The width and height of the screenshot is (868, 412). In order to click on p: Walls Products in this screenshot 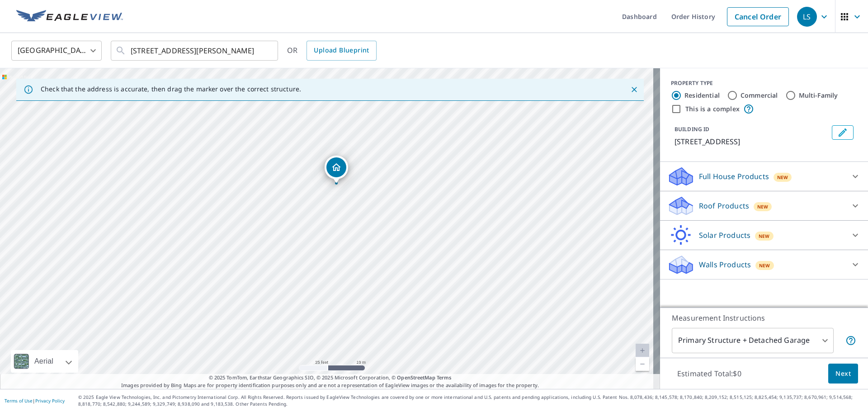, I will do `click(724, 264)`.